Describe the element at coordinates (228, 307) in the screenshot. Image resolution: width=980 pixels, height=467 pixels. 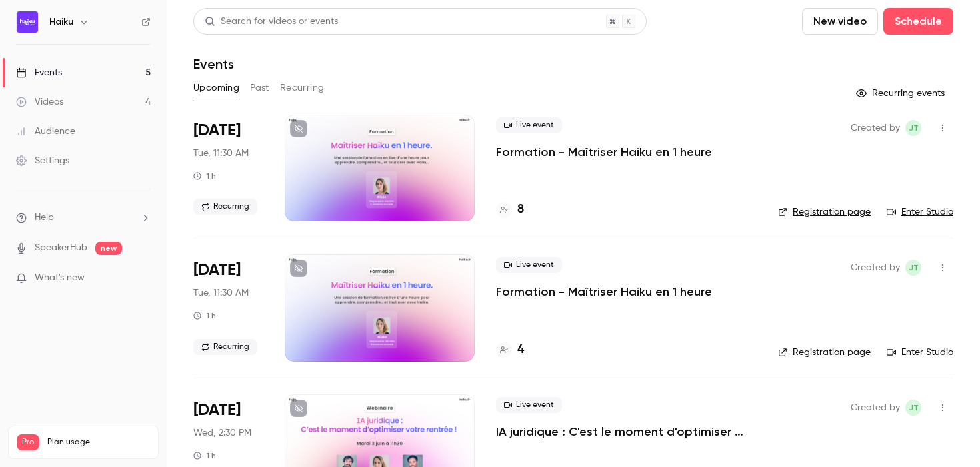
I see `div: Sep 9 Tue, 11:30 AM (Europe/Paris)` at that location.